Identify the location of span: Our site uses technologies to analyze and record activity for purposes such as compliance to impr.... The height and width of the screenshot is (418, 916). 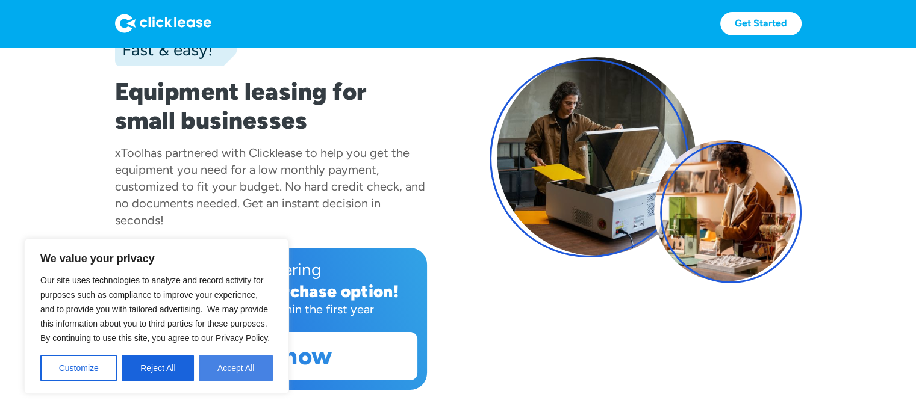
(155, 309).